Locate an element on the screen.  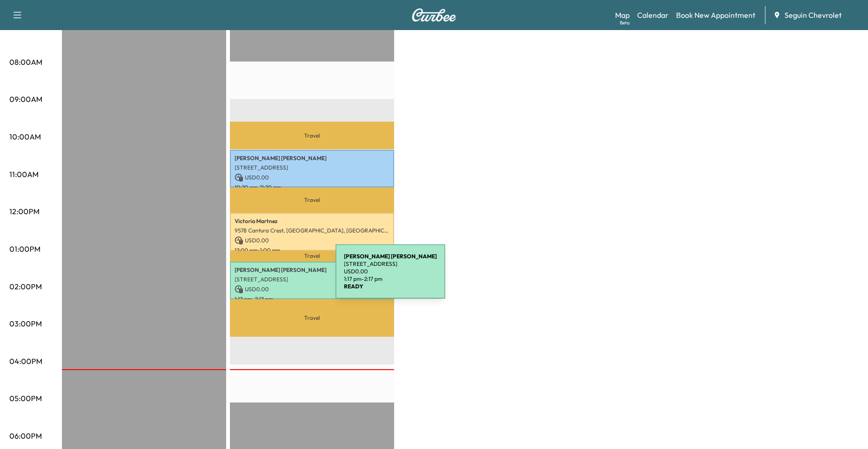
p: 06:00PM is located at coordinates (26, 436).